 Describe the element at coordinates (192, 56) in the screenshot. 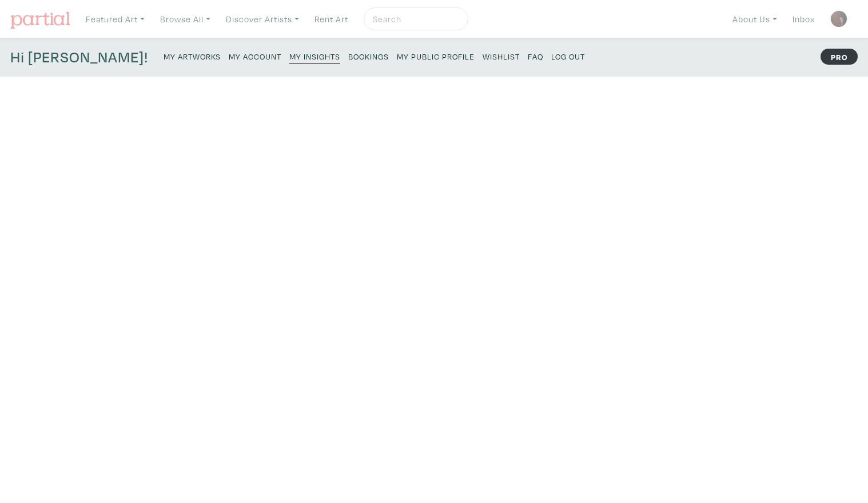

I see `small: My Artworks` at that location.